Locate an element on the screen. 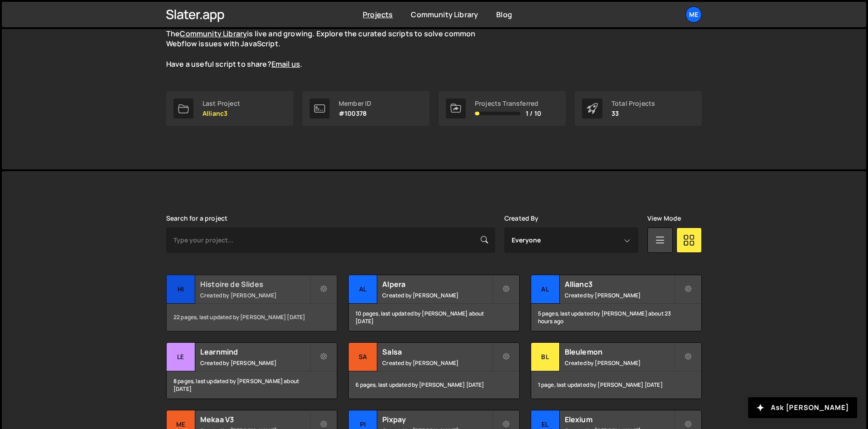 The height and width of the screenshot is (429, 868). div: Total Projects is located at coordinates (633, 103).